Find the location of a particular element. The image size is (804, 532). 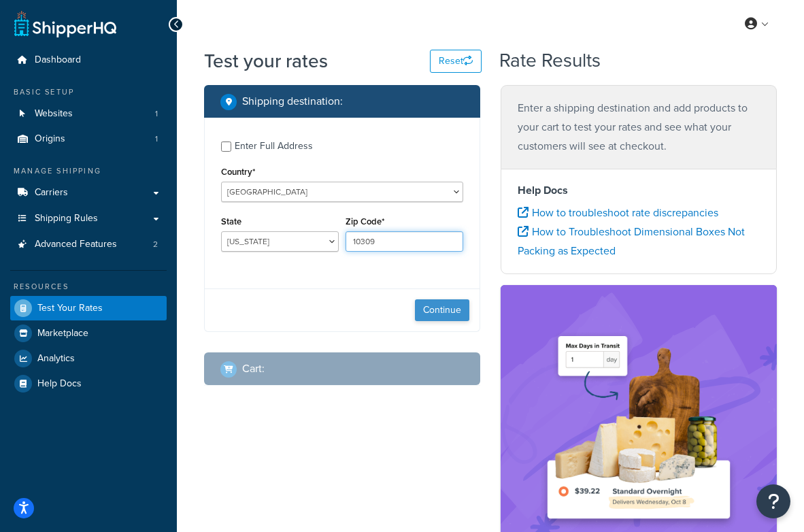

div: Resources is located at coordinates (88, 286).